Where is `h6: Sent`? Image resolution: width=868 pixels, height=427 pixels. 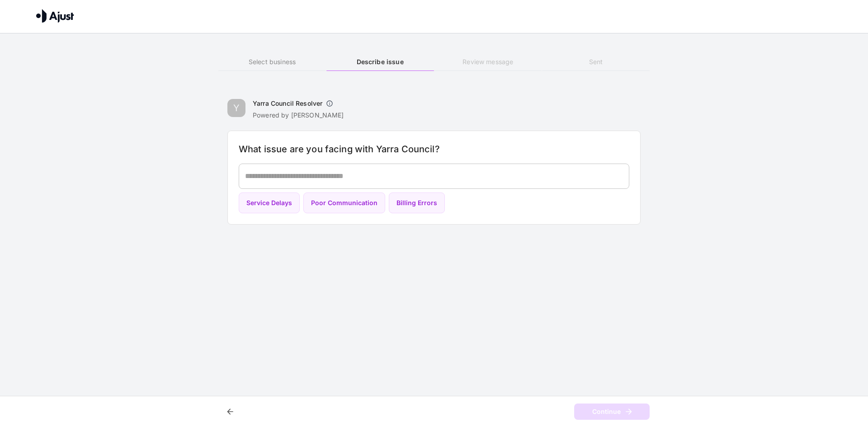
h6: Sent is located at coordinates (596, 62).